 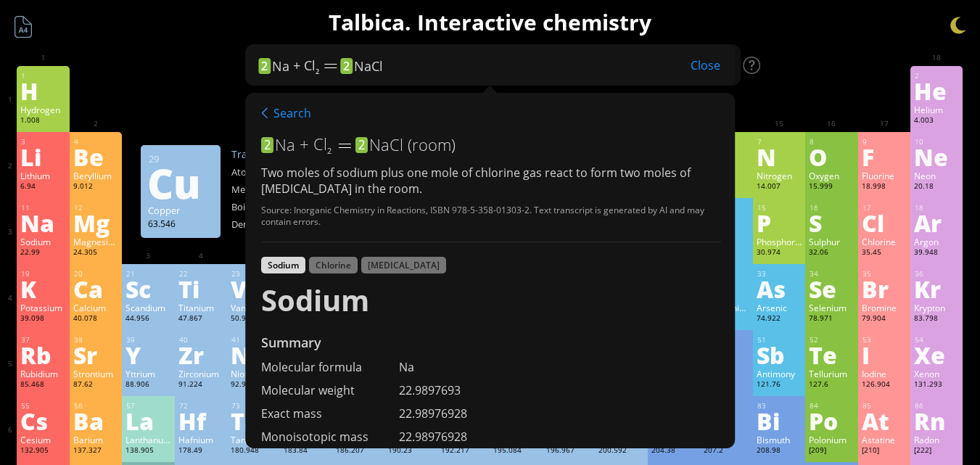 What do you see at coordinates (253, 421) in the screenshot?
I see `div: Ta` at bounding box center [253, 421].